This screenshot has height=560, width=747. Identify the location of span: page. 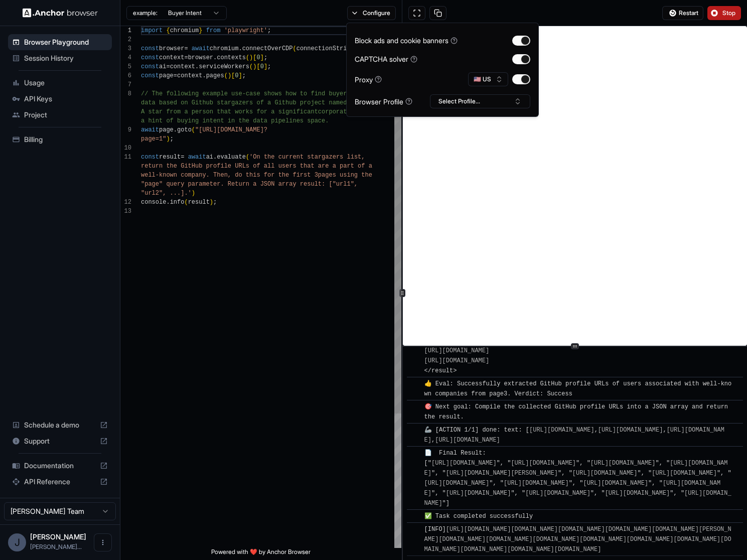
(166, 76).